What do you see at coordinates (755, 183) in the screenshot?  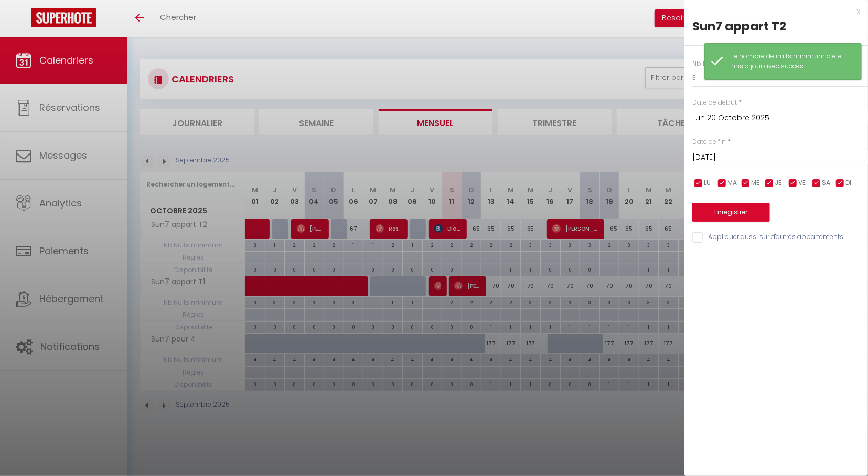 I see `span: ME` at bounding box center [755, 183].